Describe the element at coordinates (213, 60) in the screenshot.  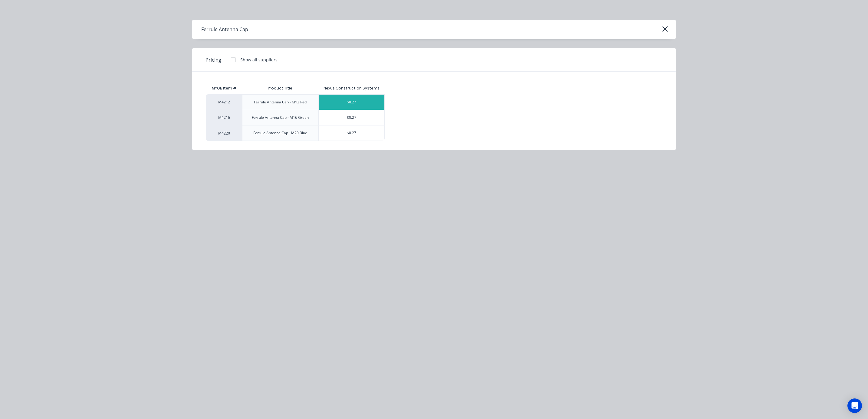
I see `span: Pricing` at that location.